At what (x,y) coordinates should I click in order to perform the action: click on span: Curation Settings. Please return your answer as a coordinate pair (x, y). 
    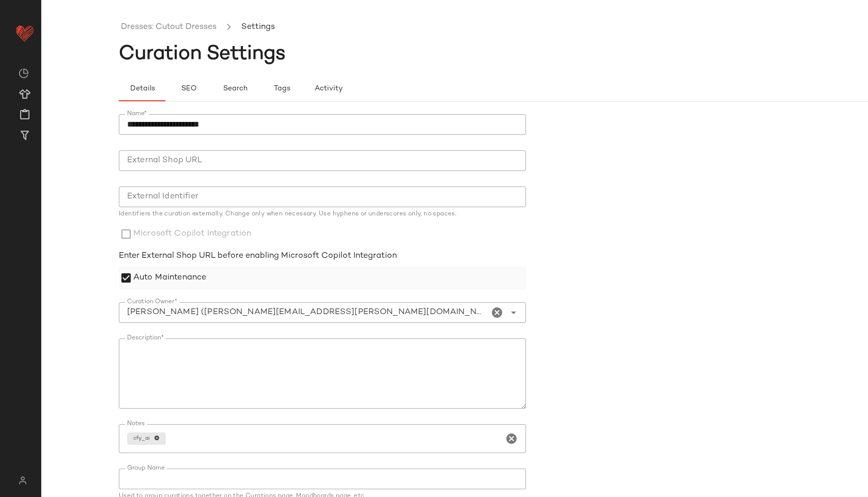
    Looking at the image, I should click on (202, 54).